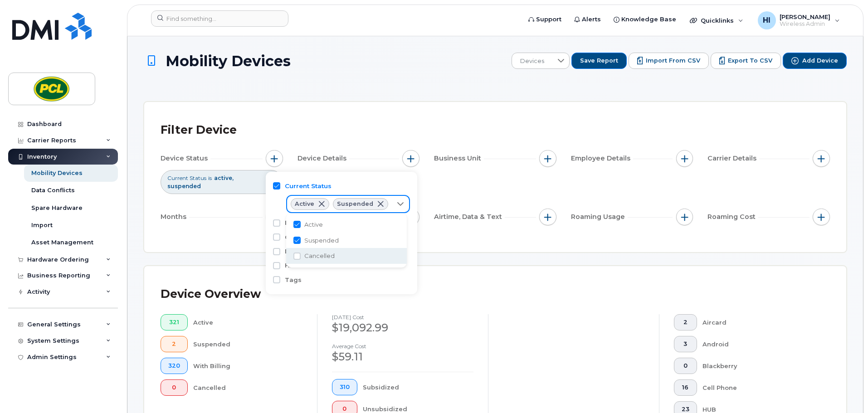 This screenshot has height=413, width=868. Describe the element at coordinates (174, 323) in the screenshot. I see `button: 321` at that location.